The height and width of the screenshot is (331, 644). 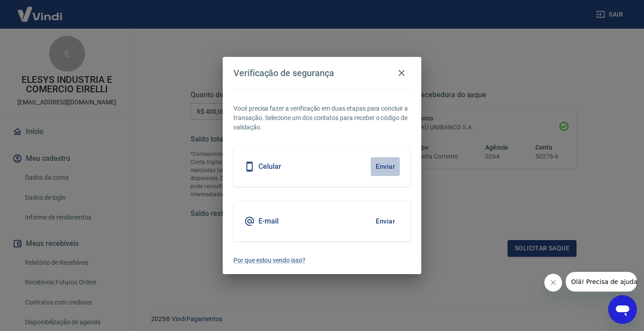 What do you see at coordinates (268, 221) in the screenshot?
I see `h5: E-mail` at bounding box center [268, 221].